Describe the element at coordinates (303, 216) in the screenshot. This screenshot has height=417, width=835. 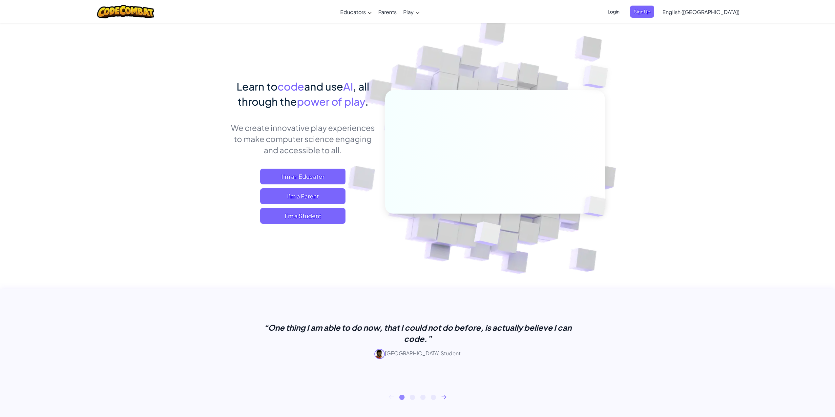
I see `button: I'm a Student` at that location.